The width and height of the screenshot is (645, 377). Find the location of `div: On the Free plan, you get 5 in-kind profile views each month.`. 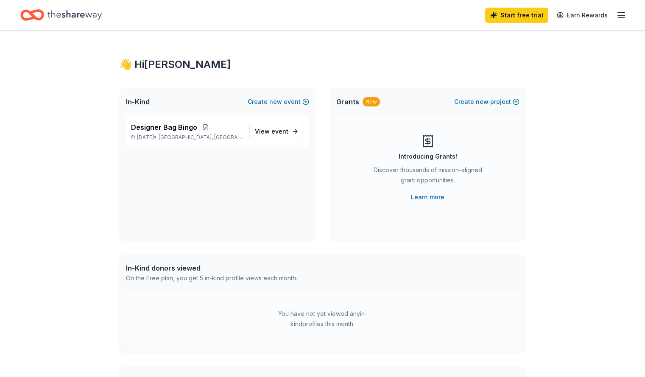

div: On the Free plan, you get 5 in-kind profile views each month. is located at coordinates (212, 278).